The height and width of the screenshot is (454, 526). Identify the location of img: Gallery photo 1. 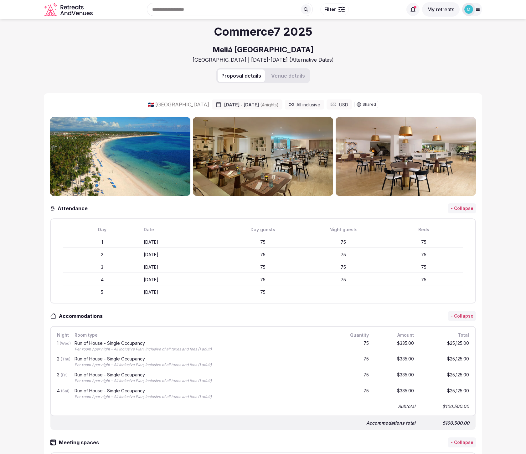
(120, 157).